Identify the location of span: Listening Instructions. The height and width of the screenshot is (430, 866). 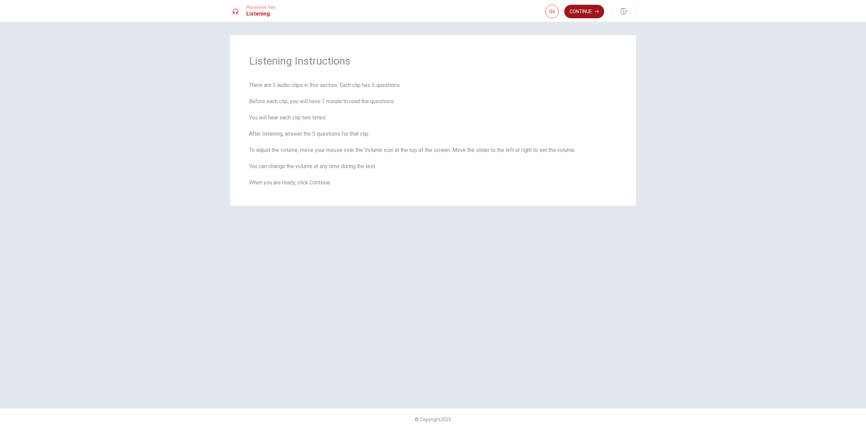
(433, 61).